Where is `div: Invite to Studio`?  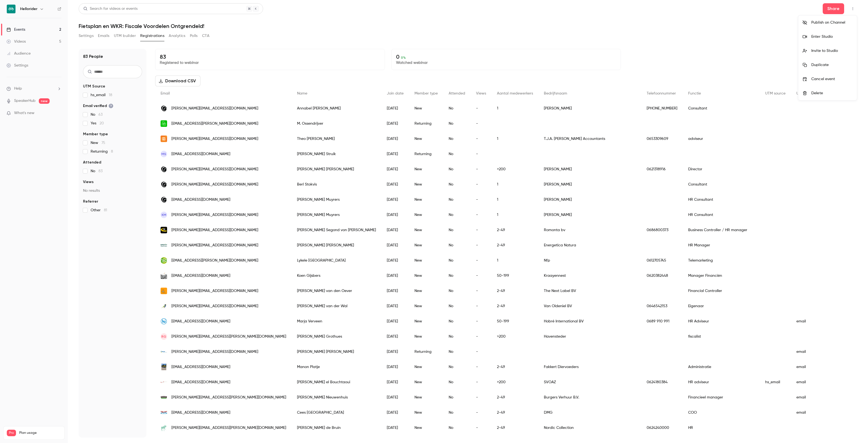
div: Invite to Studio is located at coordinates (832, 51).